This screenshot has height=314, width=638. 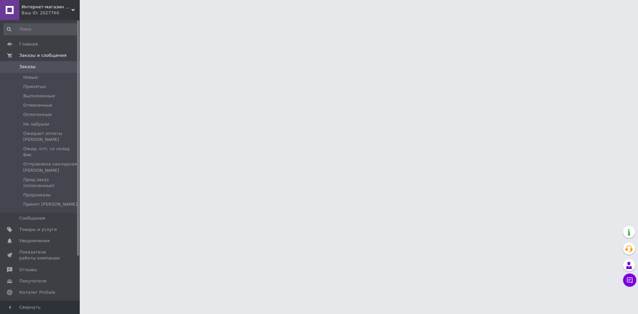 What do you see at coordinates (37, 195) in the screenshot?
I see `span: Предзаказы` at bounding box center [37, 195].